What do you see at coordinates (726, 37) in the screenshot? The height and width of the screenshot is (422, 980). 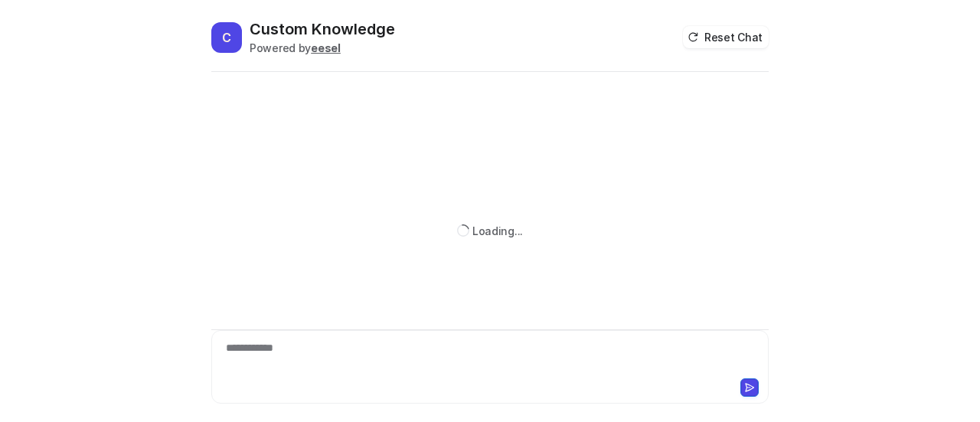 I see `button: Reset Chat` at bounding box center [726, 37].